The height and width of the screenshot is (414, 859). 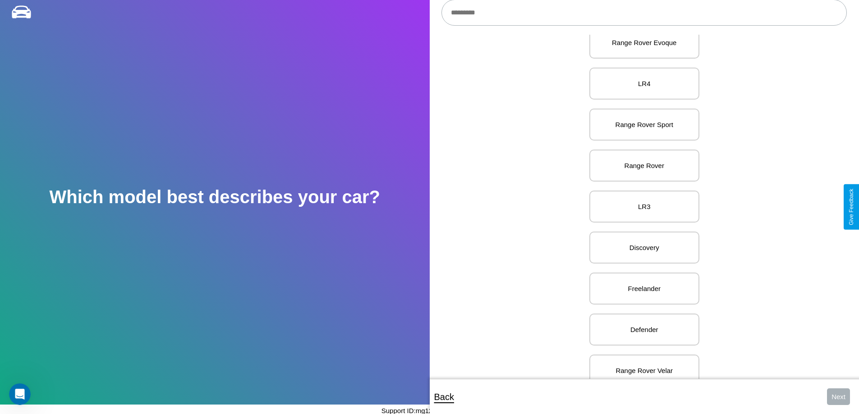 What do you see at coordinates (644, 247) in the screenshot?
I see `p: Discovery` at bounding box center [644, 247].